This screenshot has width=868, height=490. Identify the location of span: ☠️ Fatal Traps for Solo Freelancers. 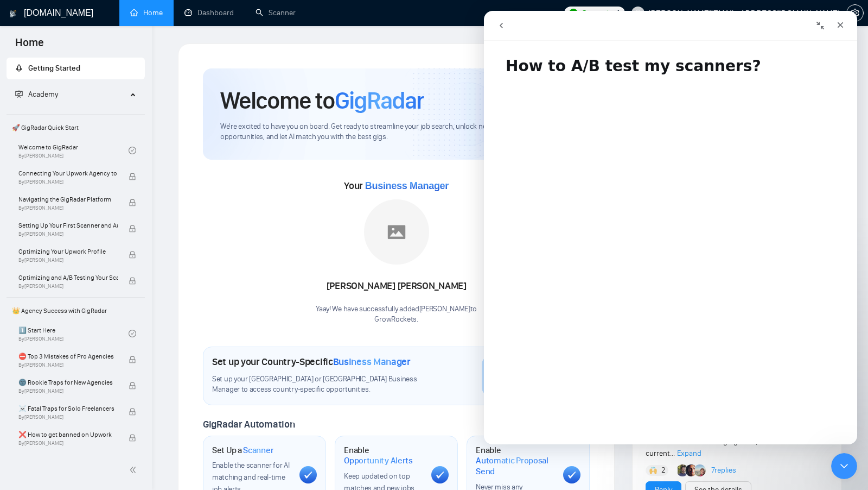
(68, 408).